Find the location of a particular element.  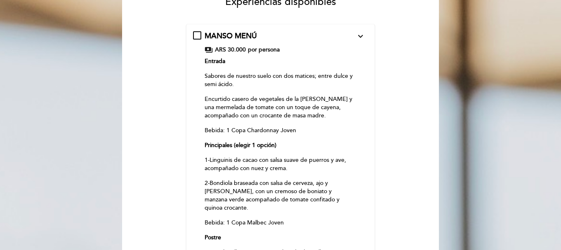

strong: Postre is located at coordinates (213, 238).